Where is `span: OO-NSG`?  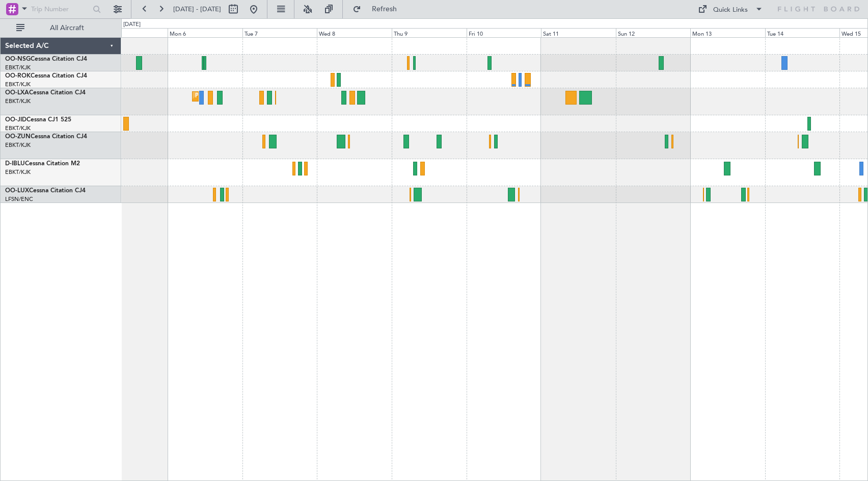 span: OO-NSG is located at coordinates (18, 59).